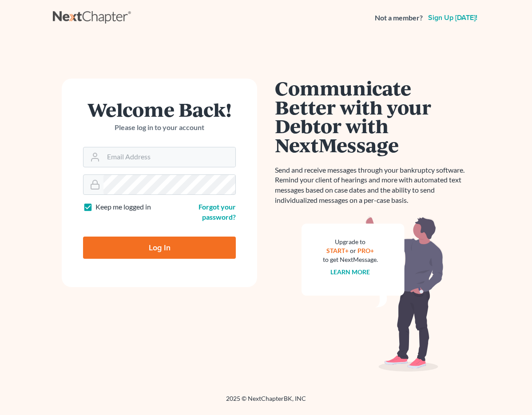  I want to click on strong: Not a member?, so click(399, 18).